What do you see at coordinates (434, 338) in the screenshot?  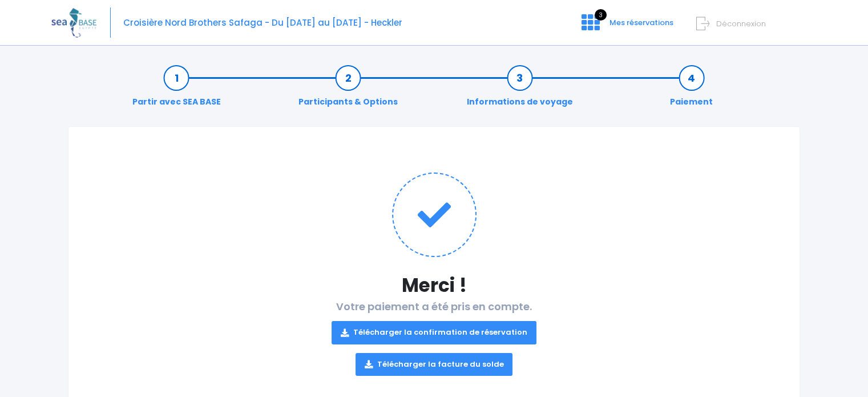 I see `h2: Votre paiement a été pris en compte.` at bounding box center [434, 338].